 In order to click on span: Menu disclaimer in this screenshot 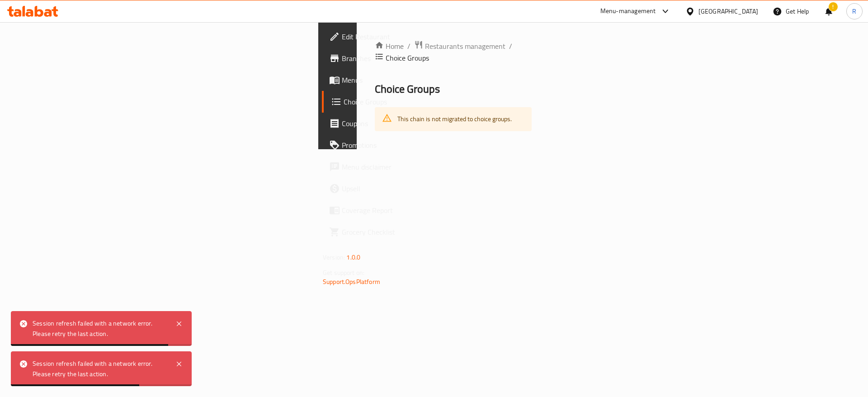, I will do `click(399, 167)`.